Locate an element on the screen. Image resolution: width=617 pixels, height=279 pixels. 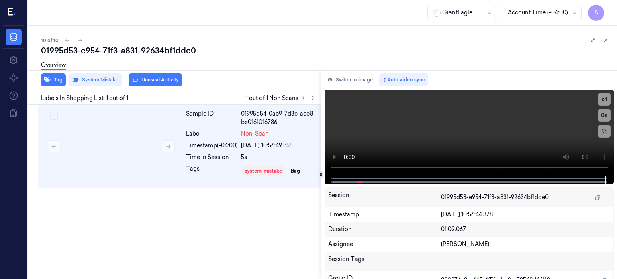
div: Label is located at coordinates (212, 134).